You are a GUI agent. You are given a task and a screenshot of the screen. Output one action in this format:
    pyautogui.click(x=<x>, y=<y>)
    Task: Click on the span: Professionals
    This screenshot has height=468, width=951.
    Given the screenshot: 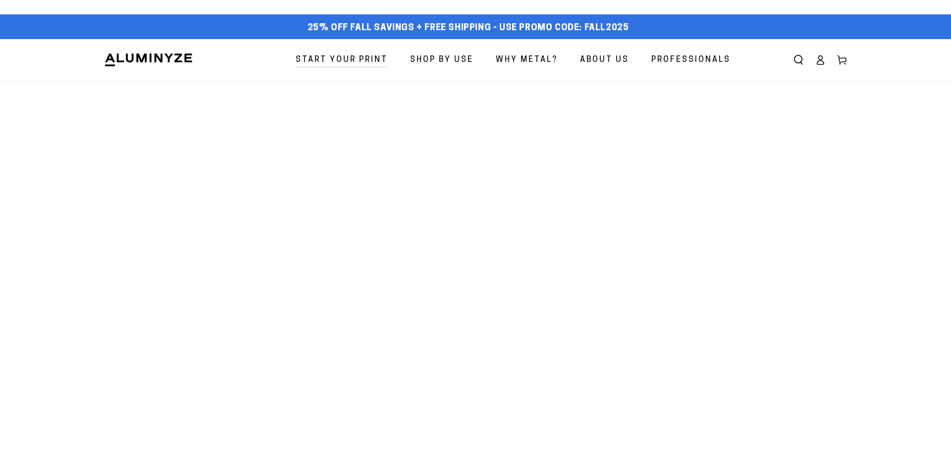 What is the action you would take?
    pyautogui.click(x=691, y=60)
    